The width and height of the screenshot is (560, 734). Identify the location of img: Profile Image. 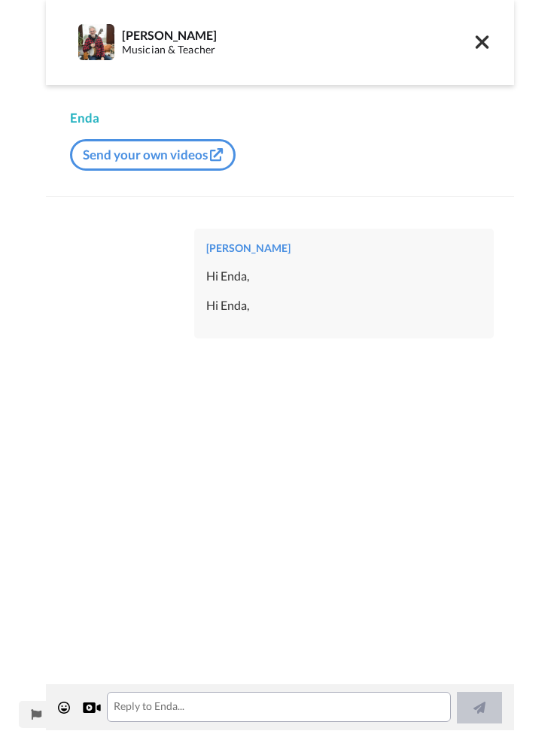
(96, 43).